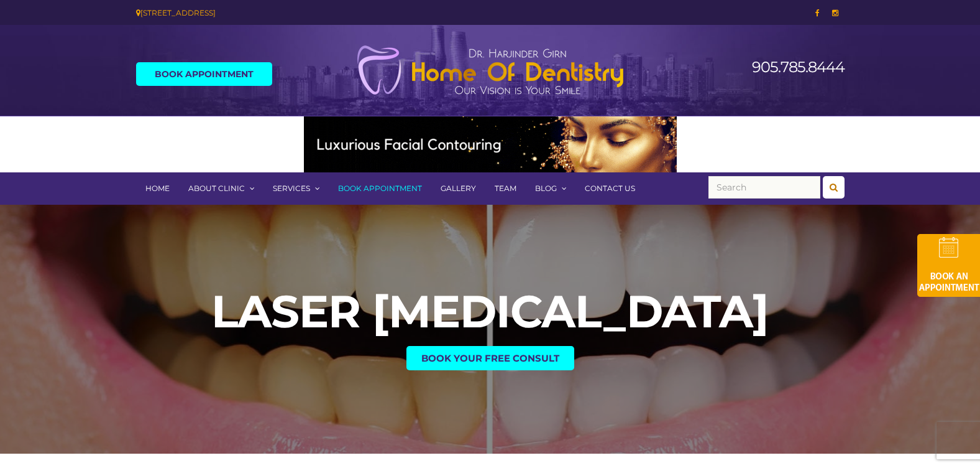  Describe the element at coordinates (490, 71) in the screenshot. I see `img: Home of Dentistry` at that location.